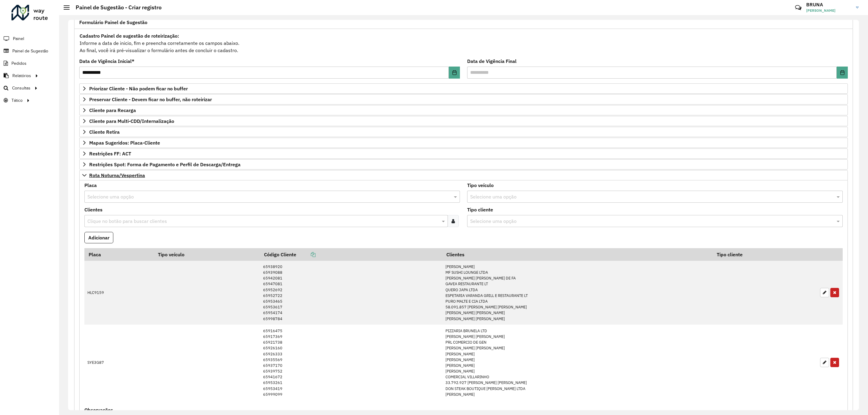 The width and height of the screenshot is (868, 415). I want to click on label: Observações, so click(99, 410).